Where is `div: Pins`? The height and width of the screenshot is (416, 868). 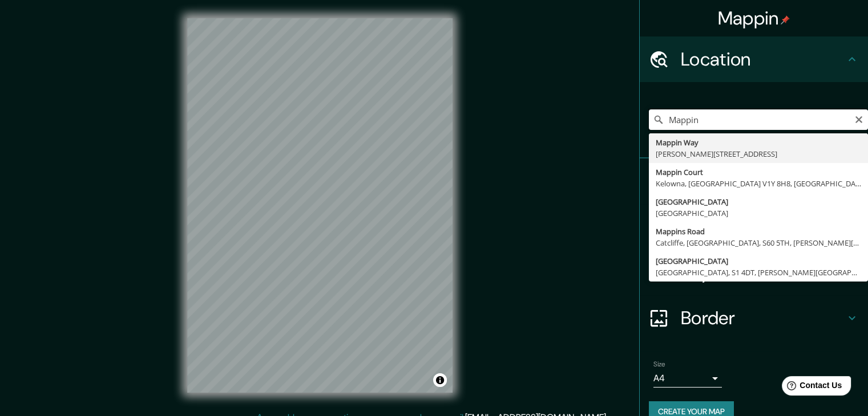 div: Pins is located at coordinates (754, 182).